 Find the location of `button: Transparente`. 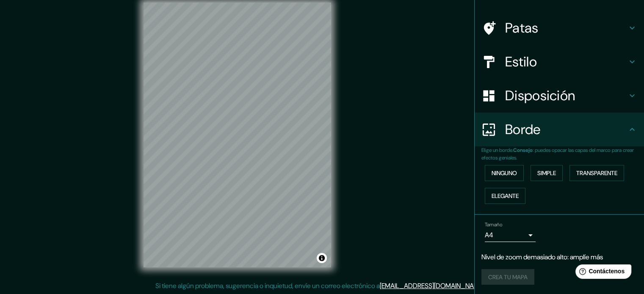

button: Transparente is located at coordinates (597, 173).